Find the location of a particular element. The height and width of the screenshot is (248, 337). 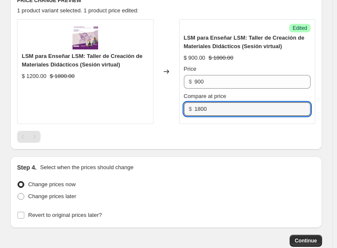

div: $ 900.00 is located at coordinates (194, 58).